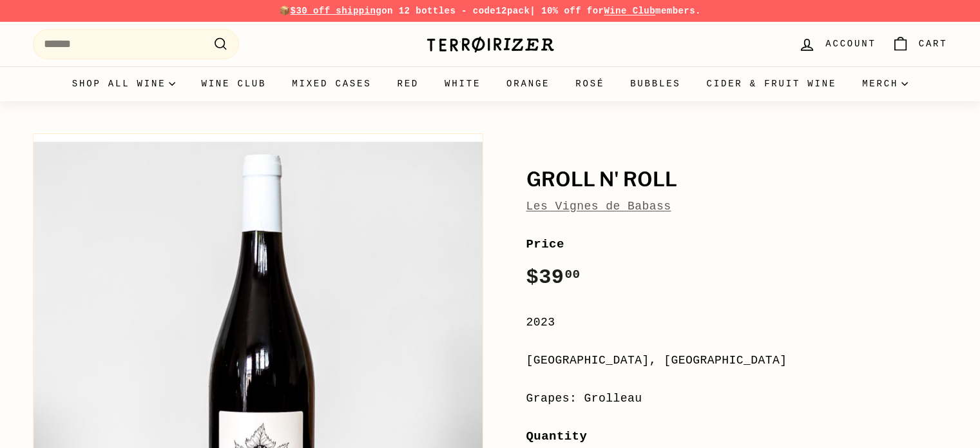  What do you see at coordinates (553, 277) in the screenshot?
I see `span: $39` at bounding box center [553, 277].